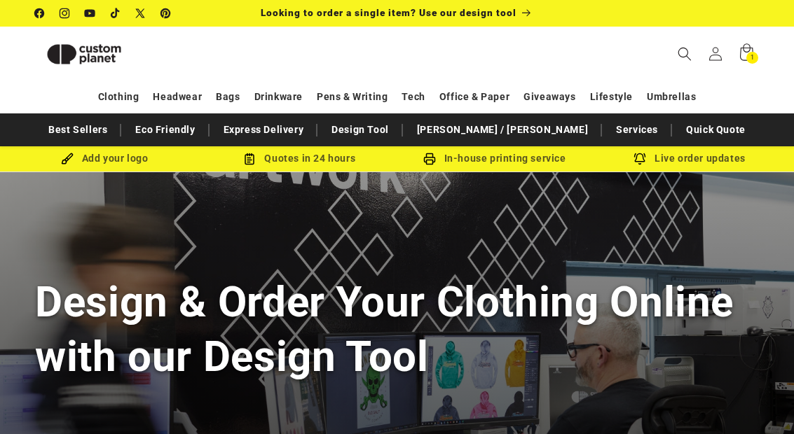  I want to click on a: Giveaways, so click(549, 97).